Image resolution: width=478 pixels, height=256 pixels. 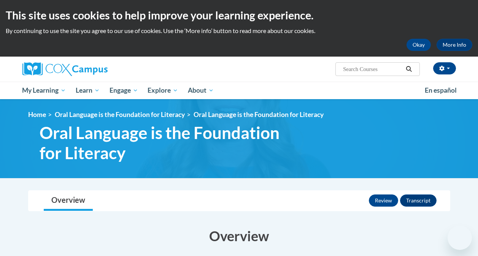 I want to click on button: Search, so click(x=409, y=69).